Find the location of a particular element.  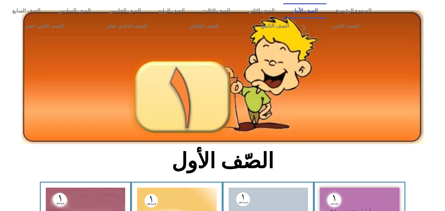

a: الصف الثاني is located at coordinates (261, 11).